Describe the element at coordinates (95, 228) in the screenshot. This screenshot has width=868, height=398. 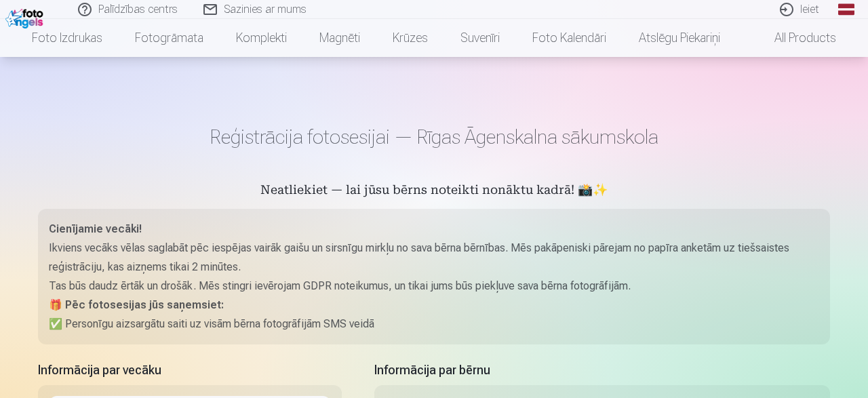
I see `strong: Cienījamie vecāki!` at that location.